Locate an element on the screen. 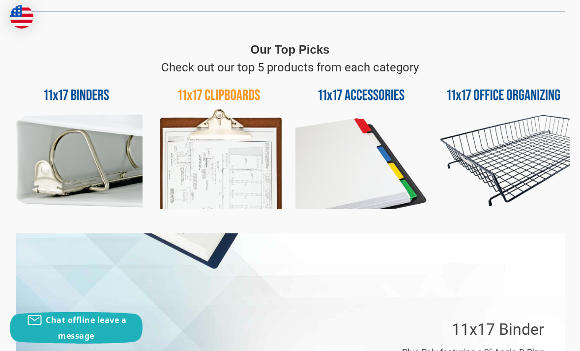  img: 11x17 Binders is located at coordinates (76, 142).